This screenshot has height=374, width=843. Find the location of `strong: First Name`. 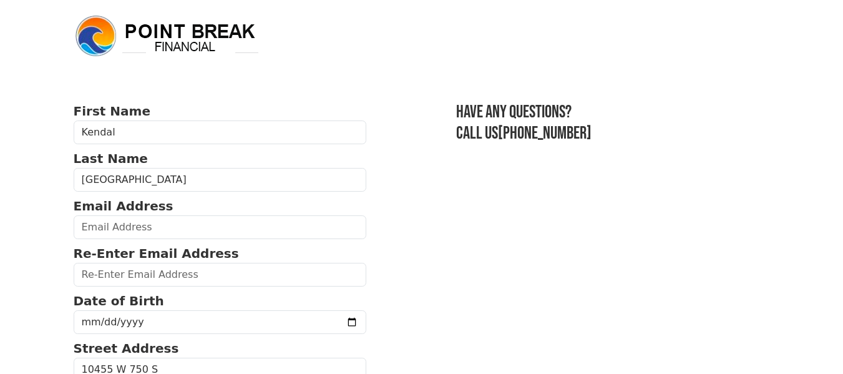

strong: First Name is located at coordinates (112, 111).